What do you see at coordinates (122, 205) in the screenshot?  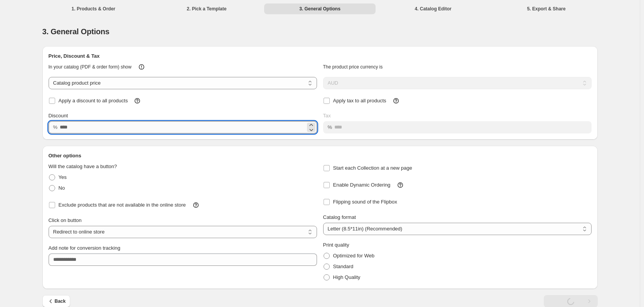 I see `span: Exclude products that are not available in the online store` at bounding box center [122, 205].